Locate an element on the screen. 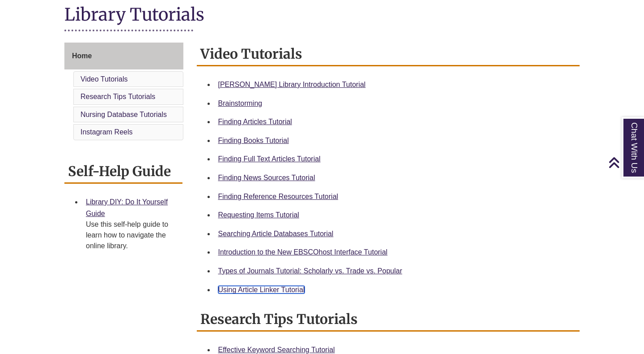 The height and width of the screenshot is (354, 644). h1: Library Tutorials is located at coordinates (322, 15).